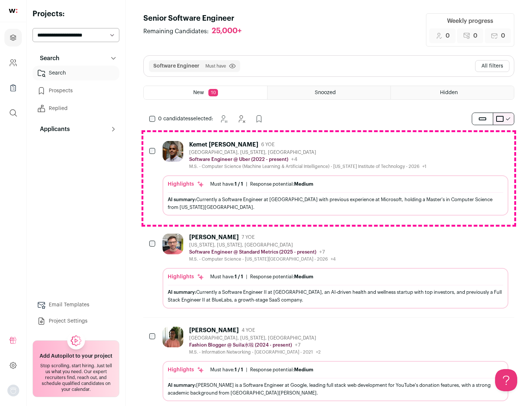  Describe the element at coordinates (248, 237) in the screenshot. I see `span: 7 YOE` at that location.